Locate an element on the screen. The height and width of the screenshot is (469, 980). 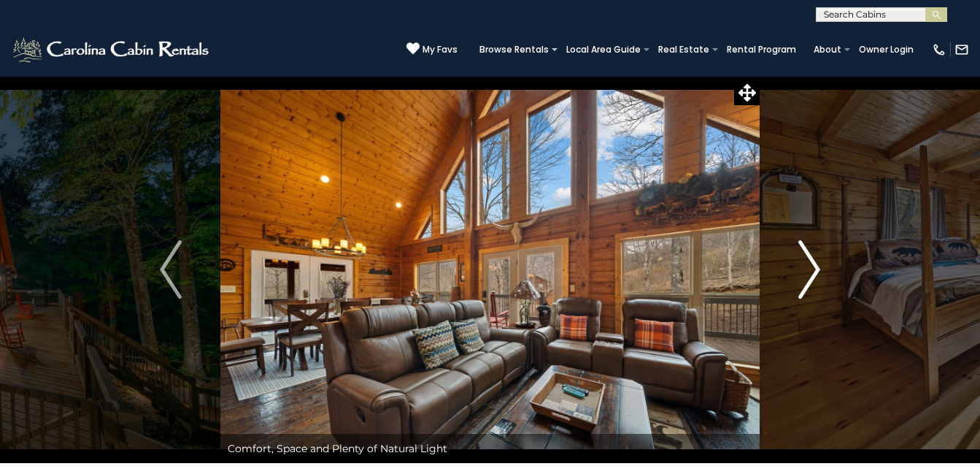
a: Real Estate is located at coordinates (684, 50).